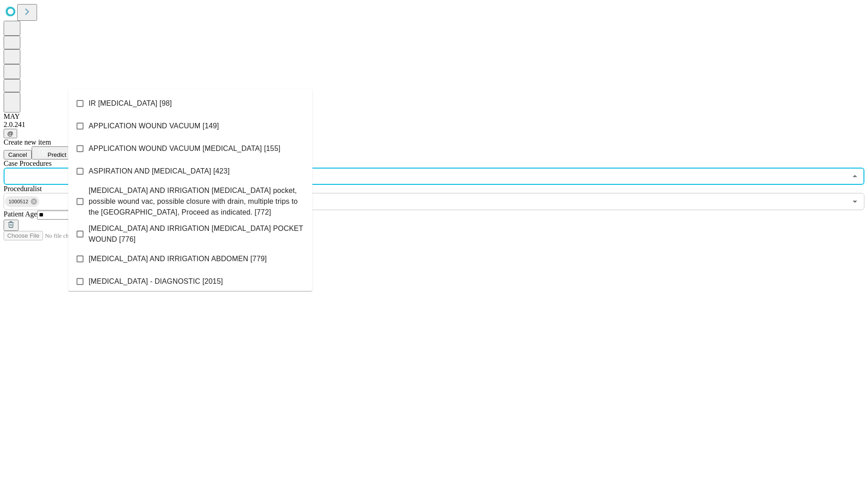 The image size is (868, 488). What do you see at coordinates (855, 176) in the screenshot?
I see `button: Close` at bounding box center [855, 176].